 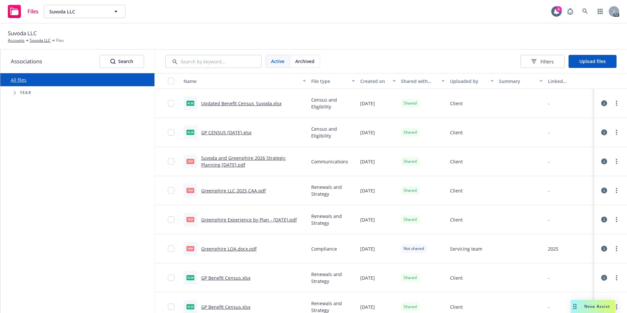 What do you see at coordinates (592, 61) in the screenshot?
I see `span: Upload files` at bounding box center [592, 61].